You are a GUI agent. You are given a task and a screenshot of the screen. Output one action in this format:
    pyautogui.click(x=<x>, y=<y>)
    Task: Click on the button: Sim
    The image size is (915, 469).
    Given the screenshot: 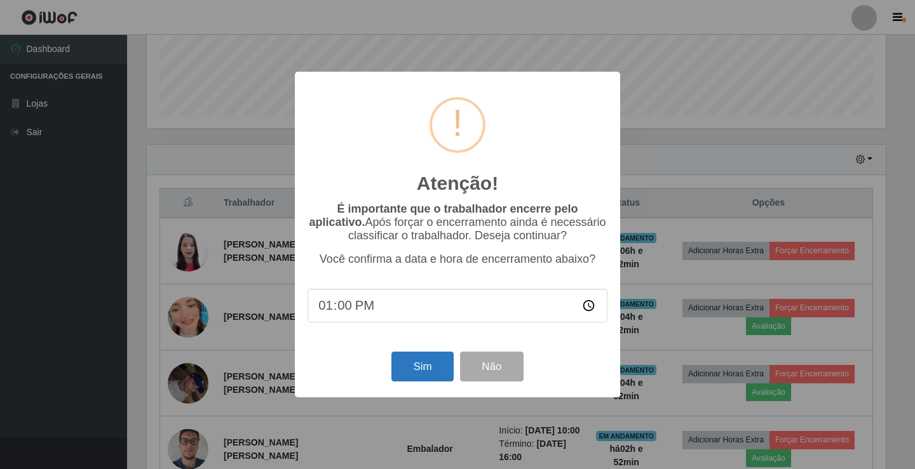 What is the action you would take?
    pyautogui.click(x=422, y=367)
    